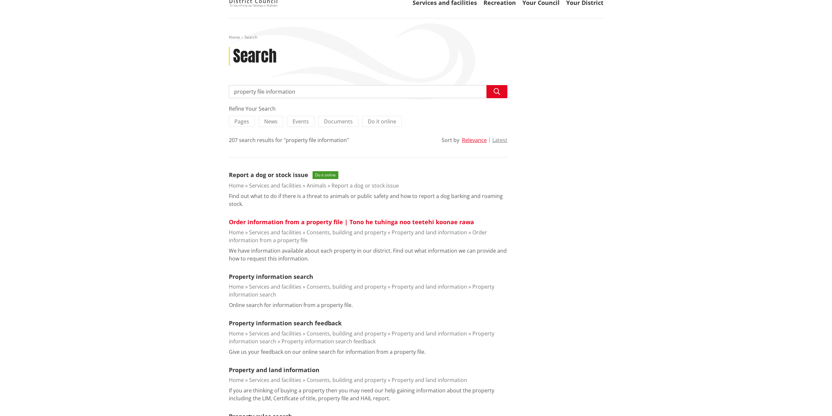 Image resolution: width=832 pixels, height=416 pixels. I want to click on p: Find out what to do if there is a threat to animals or public safety and how to report a dog bark..., so click(368, 200).